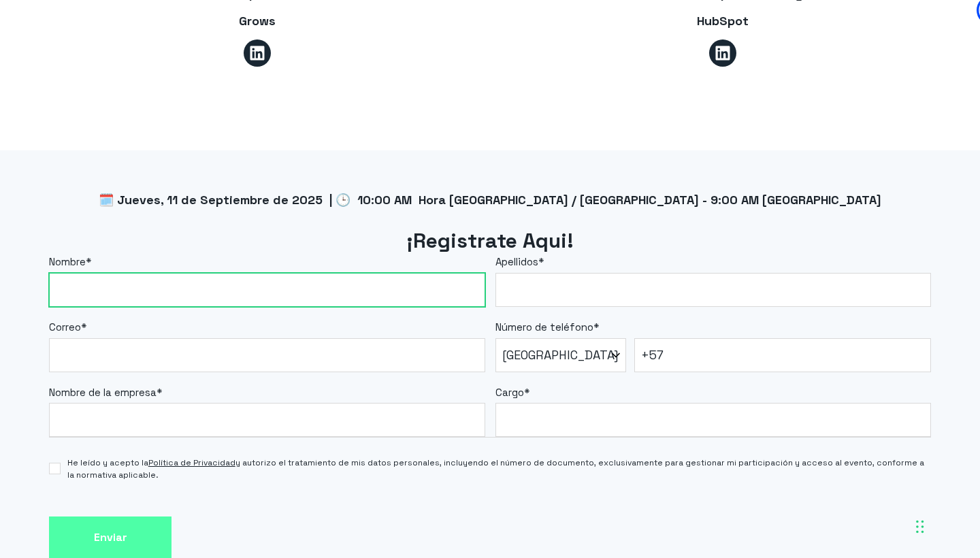 The image size is (980, 558). I want to click on span: Grows, so click(258, 20).